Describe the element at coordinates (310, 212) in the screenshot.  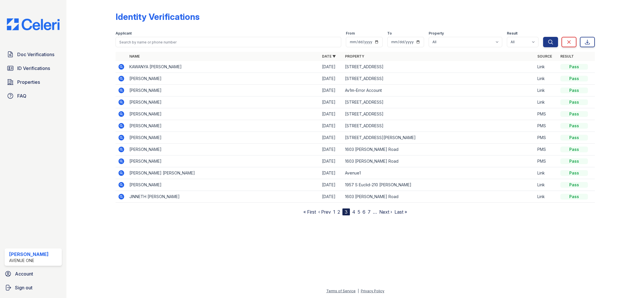
I see `a: « First` at that location.